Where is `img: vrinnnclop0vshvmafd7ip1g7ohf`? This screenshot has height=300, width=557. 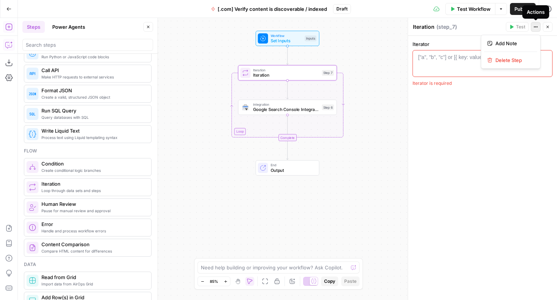
img: vrinnnclop0vshvmafd7ip1g7ohf is located at coordinates (32, 248).